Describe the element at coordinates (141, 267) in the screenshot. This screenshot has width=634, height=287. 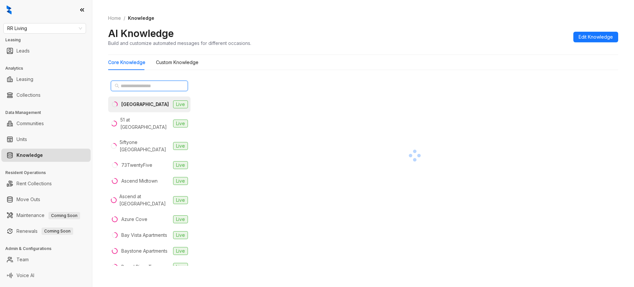
I see `div: Broad River Trace` at that location.